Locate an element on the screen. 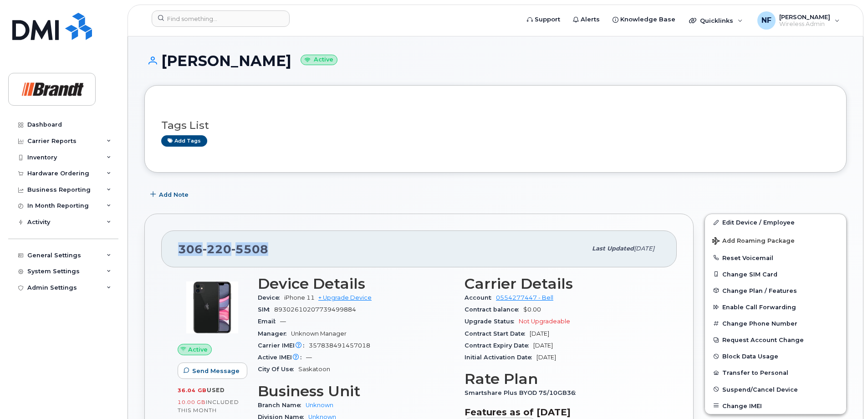 The width and height of the screenshot is (868, 419). button: Transfer to Personal is located at coordinates (775, 373).